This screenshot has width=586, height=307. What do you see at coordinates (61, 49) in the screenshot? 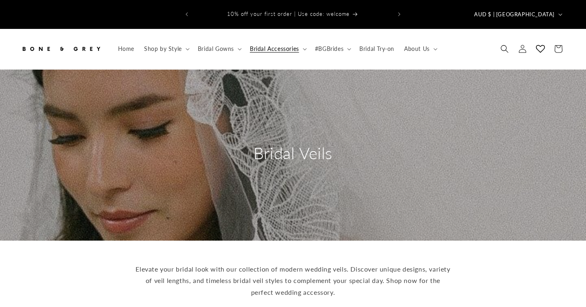
I see `a: Bone and Grey Bridal` at bounding box center [61, 49].